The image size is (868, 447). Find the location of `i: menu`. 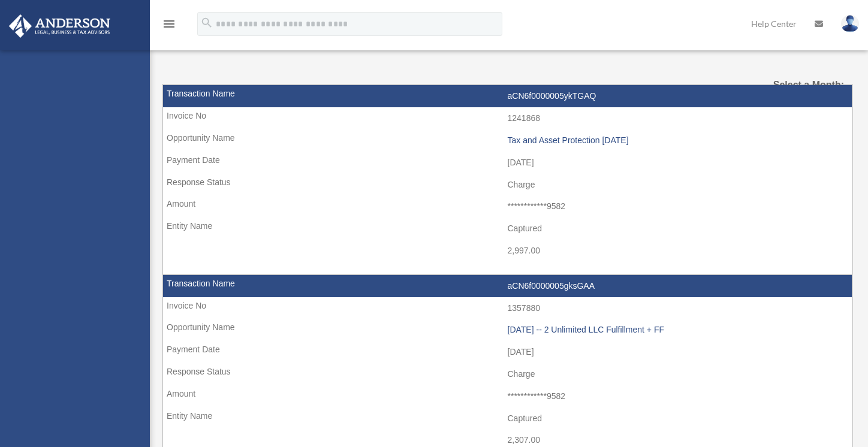

i: menu is located at coordinates (169, 24).